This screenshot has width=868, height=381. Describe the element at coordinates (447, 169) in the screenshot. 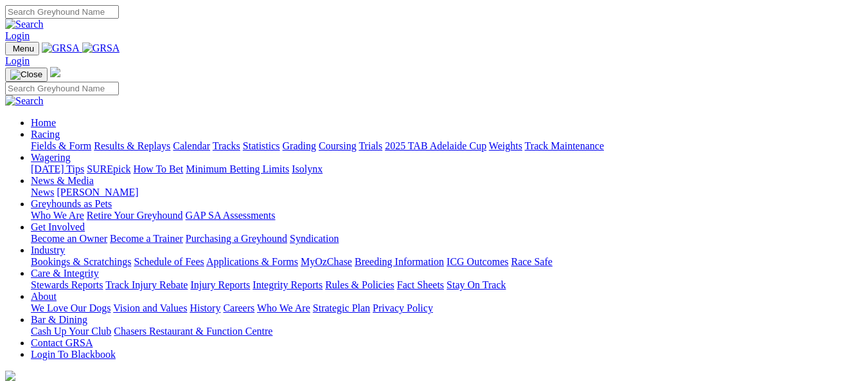

I see `div: Wagering` at that location.